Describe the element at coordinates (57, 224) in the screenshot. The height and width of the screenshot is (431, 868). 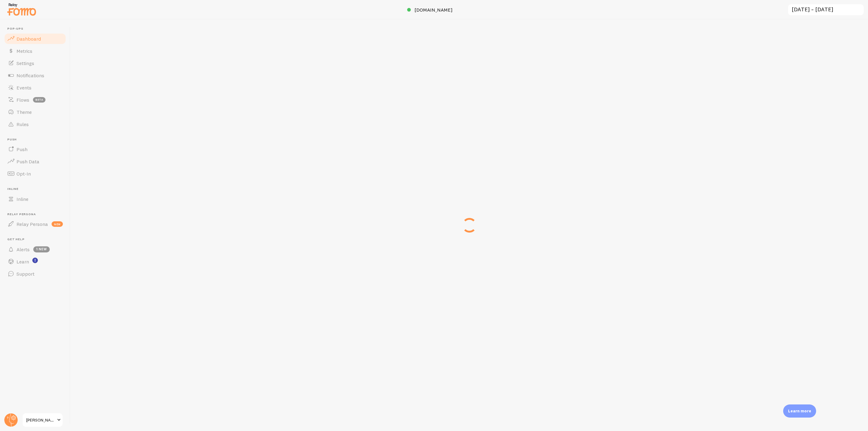
I see `span: new` at that location.